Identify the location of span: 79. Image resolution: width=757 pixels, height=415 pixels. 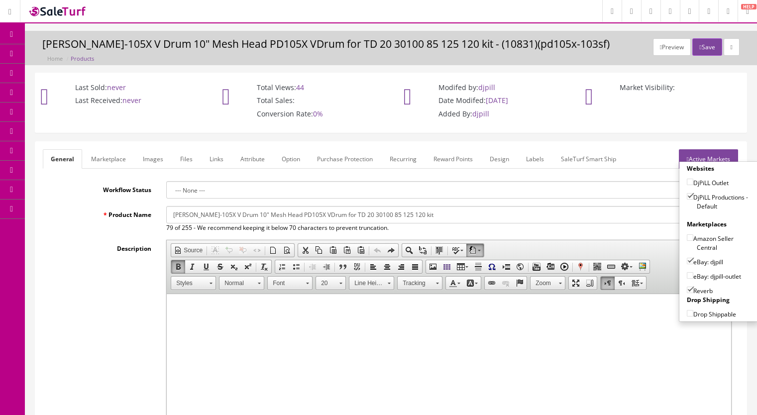
(170, 227).